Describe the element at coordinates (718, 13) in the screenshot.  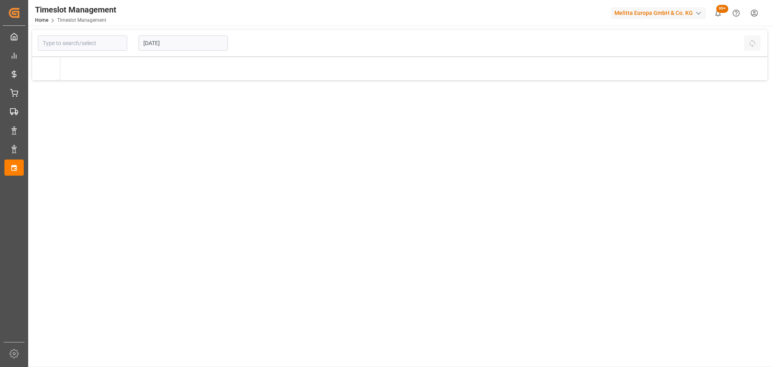
I see `button: show 100 new notifications` at that location.